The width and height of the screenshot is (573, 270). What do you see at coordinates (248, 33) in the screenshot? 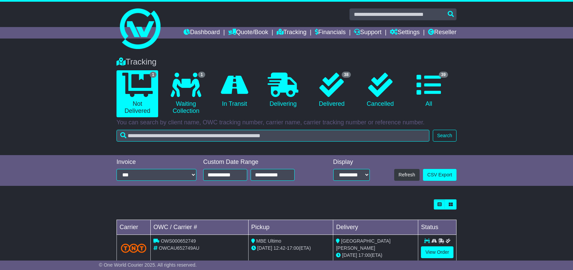
I see `a: Quote/Book` at bounding box center [248, 33].